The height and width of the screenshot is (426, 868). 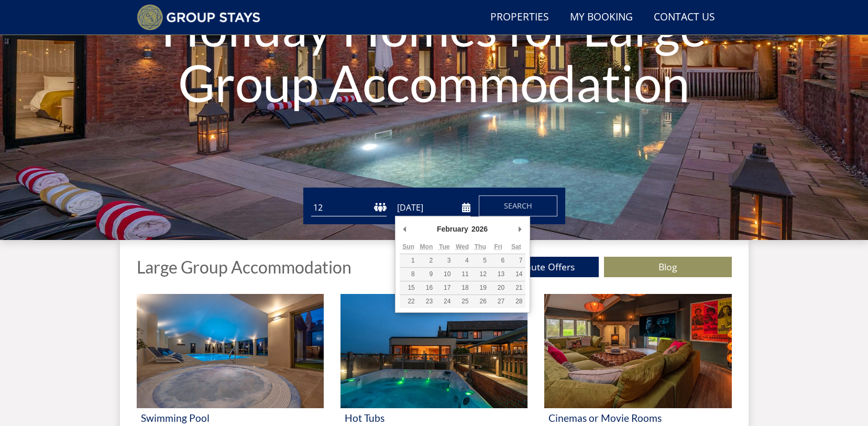 What do you see at coordinates (638, 417) in the screenshot?
I see `h3: Cinemas or Movie Rooms` at bounding box center [638, 417].